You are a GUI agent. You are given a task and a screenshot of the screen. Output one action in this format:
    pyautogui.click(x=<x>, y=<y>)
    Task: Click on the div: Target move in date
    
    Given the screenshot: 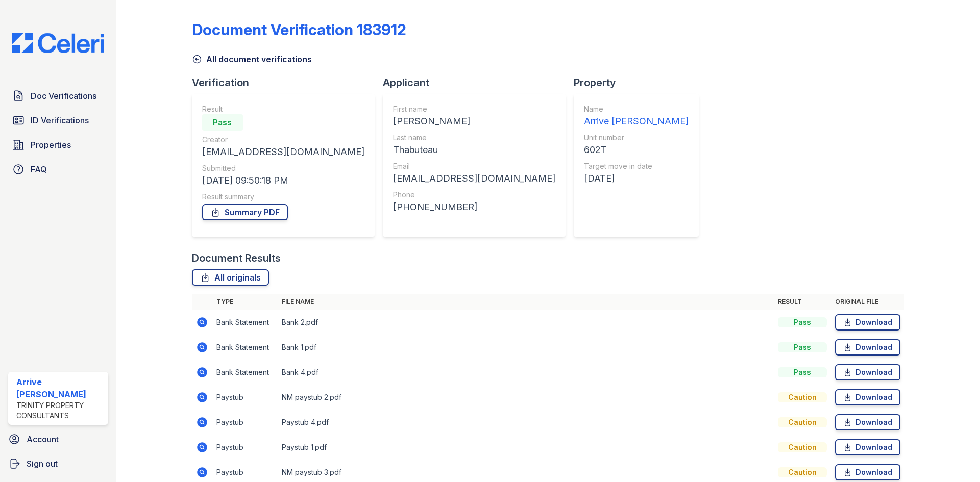 What is the action you would take?
    pyautogui.click(x=635, y=166)
    